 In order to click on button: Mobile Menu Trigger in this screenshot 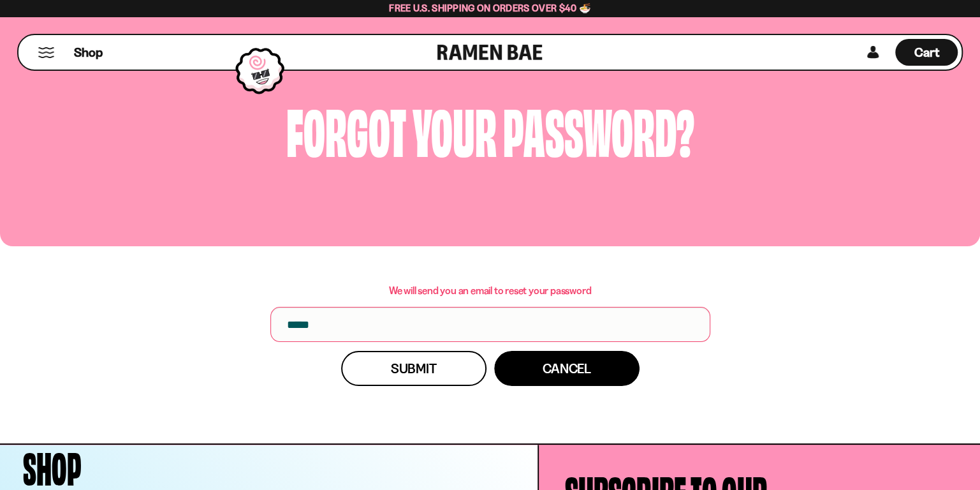, I will do `click(46, 52)`.